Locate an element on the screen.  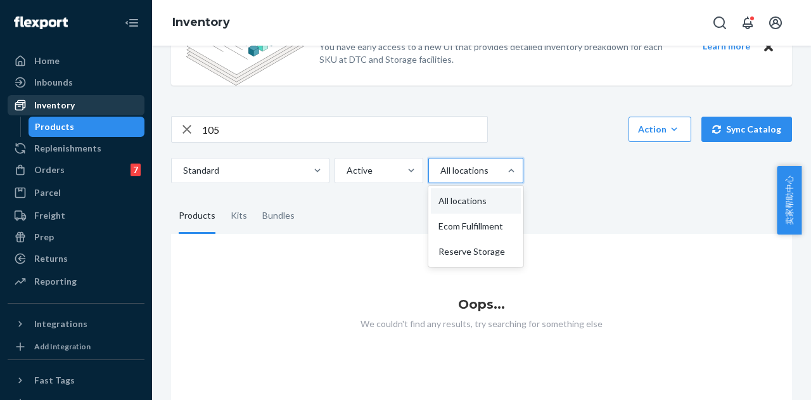
a: Parcel is located at coordinates (76, 193).